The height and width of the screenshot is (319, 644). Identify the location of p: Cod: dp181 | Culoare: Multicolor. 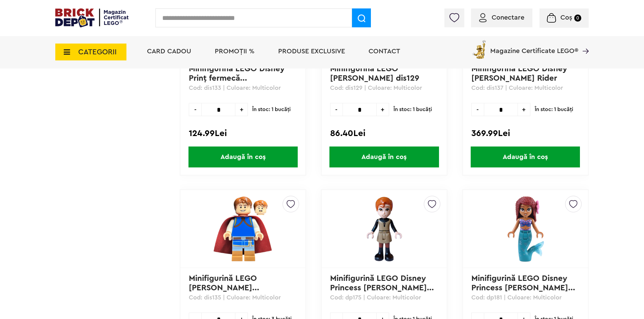
(525, 301).